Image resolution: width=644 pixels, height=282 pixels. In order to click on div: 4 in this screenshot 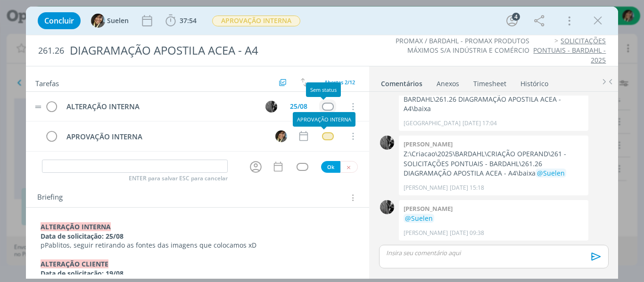, I will do `click(516, 17)`.